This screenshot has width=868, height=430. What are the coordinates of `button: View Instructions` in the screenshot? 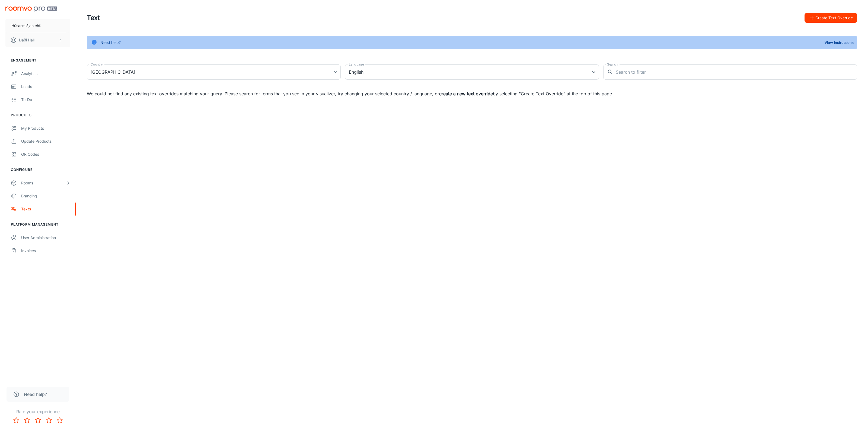 It's located at (839, 43).